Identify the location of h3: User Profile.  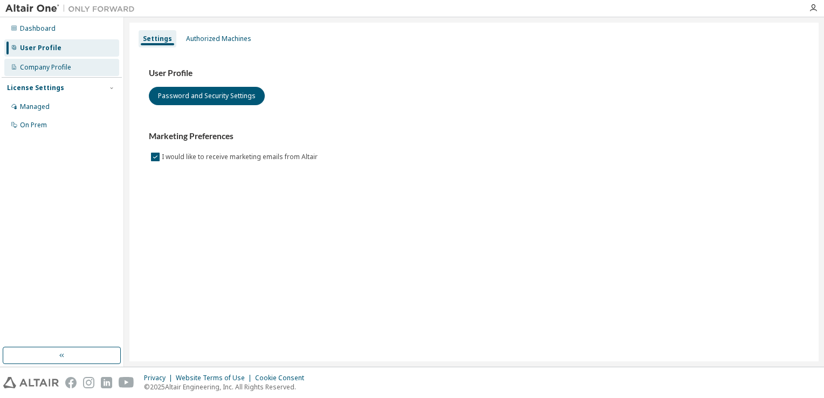
(474, 73).